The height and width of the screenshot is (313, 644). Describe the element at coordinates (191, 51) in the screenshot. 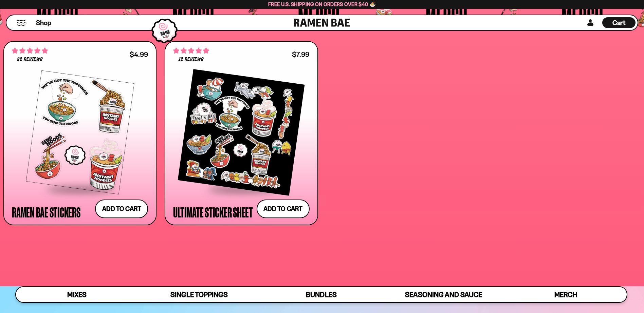

I see `span: 5.00 stars` at that location.